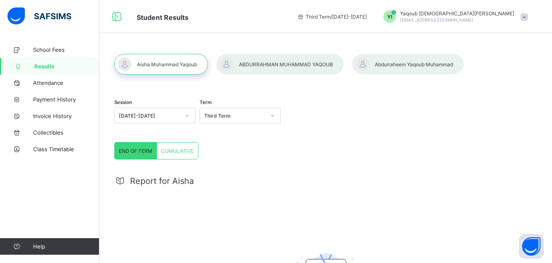  What do you see at coordinates (531, 246) in the screenshot?
I see `button: Open asap` at bounding box center [531, 246].